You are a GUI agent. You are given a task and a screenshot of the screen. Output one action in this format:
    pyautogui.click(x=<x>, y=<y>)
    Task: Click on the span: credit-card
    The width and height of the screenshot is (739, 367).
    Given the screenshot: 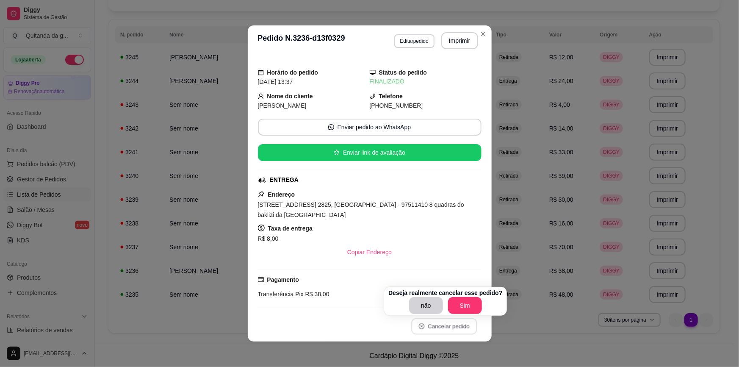 What is the action you would take?
    pyautogui.click(x=261, y=280)
    